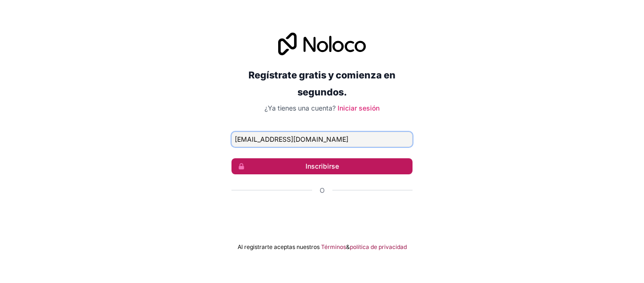 Image resolution: width=644 pixels, height=283 pixels. What do you see at coordinates (379, 247) in the screenshot?
I see `font: política de privacidad` at bounding box center [379, 247].